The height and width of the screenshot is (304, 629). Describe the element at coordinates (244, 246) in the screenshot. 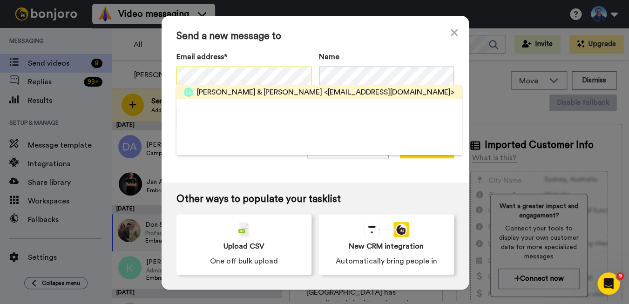

I see `span: Upload CSV` at that location.